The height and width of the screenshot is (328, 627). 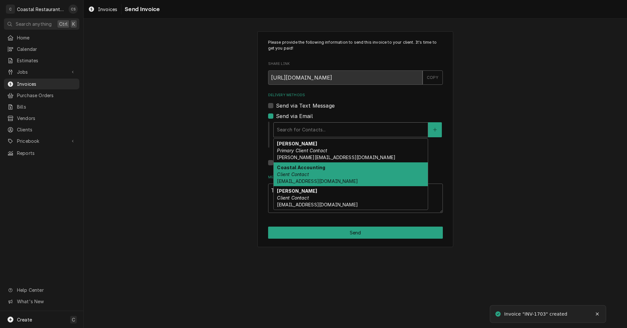 What do you see at coordinates (433, 78) in the screenshot?
I see `div: COPY` at bounding box center [433, 78].